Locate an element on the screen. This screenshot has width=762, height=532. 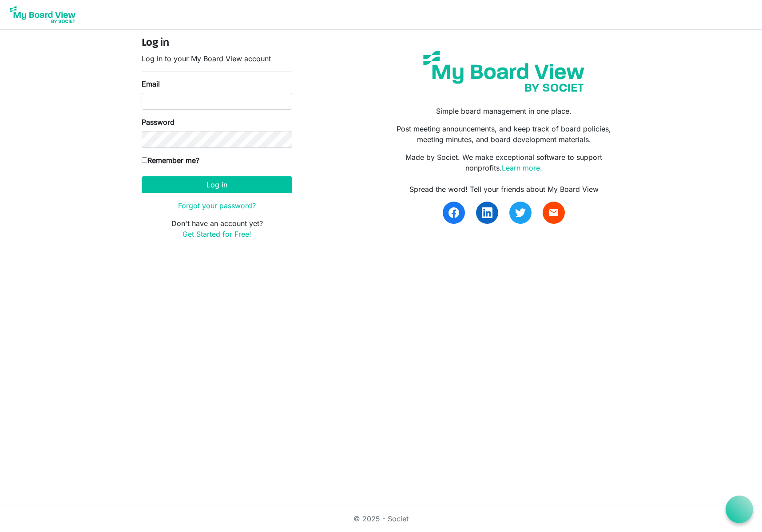
p: Post meeting announcements, and keep track of board policies, meeting minutes, and board developm... is located at coordinates (504, 134).